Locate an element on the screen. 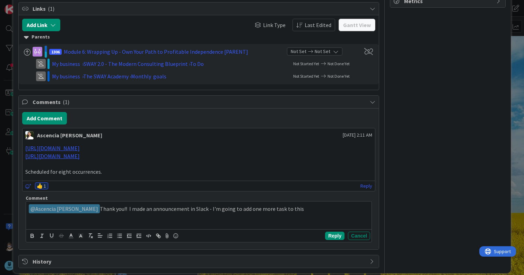  button: Cancel is located at coordinates (359, 236).